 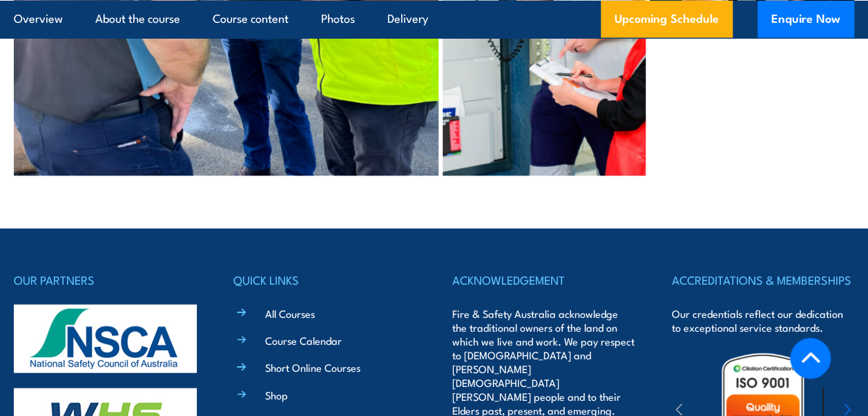 What do you see at coordinates (290, 313) in the screenshot?
I see `a: All Courses` at bounding box center [290, 313].